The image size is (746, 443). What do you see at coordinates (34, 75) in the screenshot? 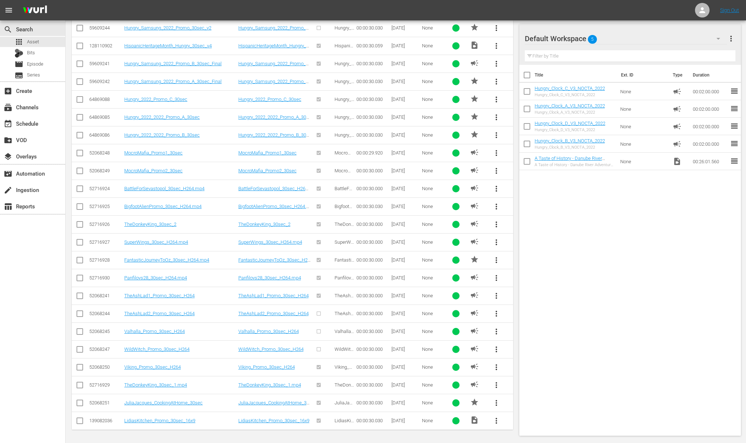
I see `span: Series` at bounding box center [34, 75].